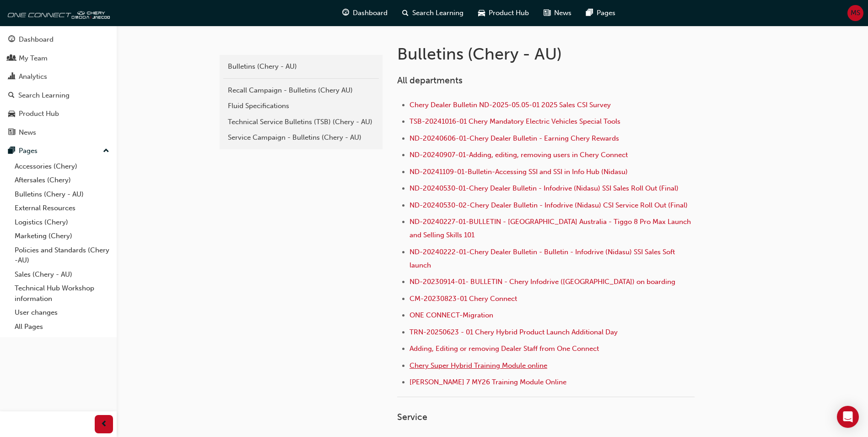  What do you see at coordinates (855, 13) in the screenshot?
I see `button: MS` at bounding box center [855, 13].